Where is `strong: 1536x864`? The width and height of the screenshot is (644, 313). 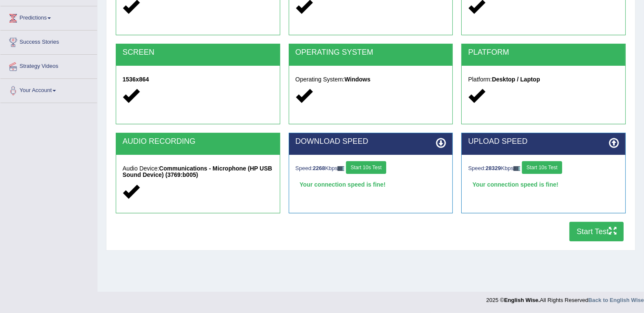
strong: 1536x864 is located at coordinates (136, 79).